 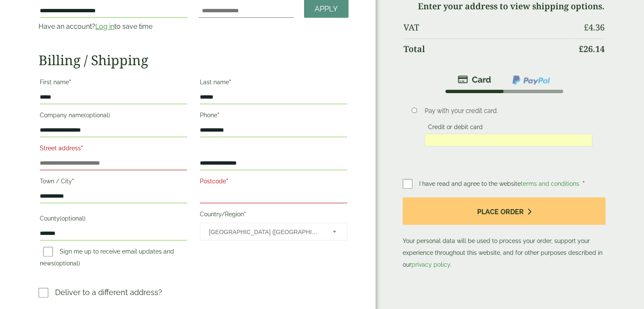 I want to click on bdi: 4.36, so click(x=595, y=27).